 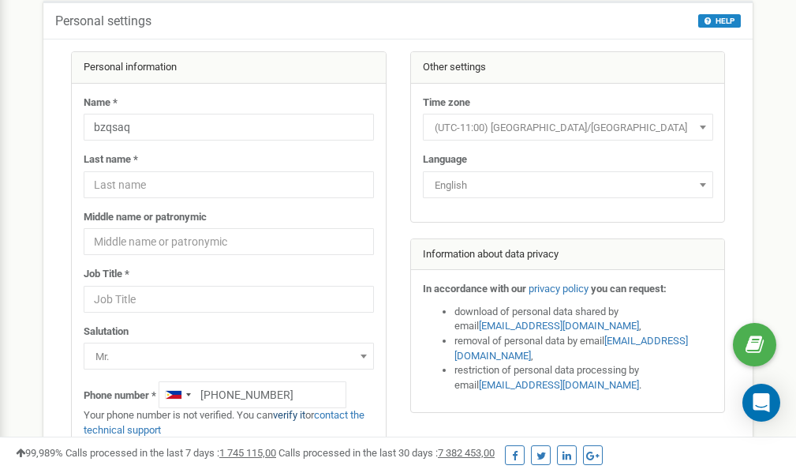 What do you see at coordinates (445, 159) in the screenshot?
I see `label: Language` at bounding box center [445, 159].